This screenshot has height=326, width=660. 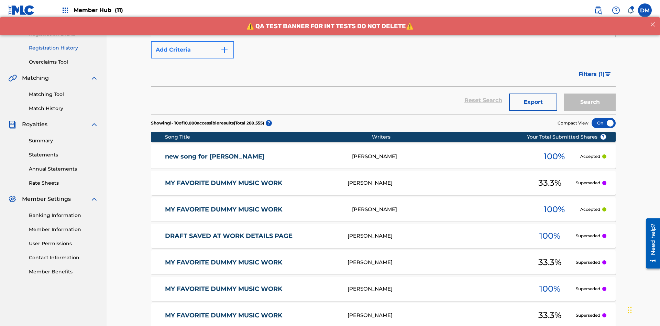 What do you see at coordinates (642, 309) in the screenshot?
I see `div: Chat Widget` at bounding box center [642, 309].